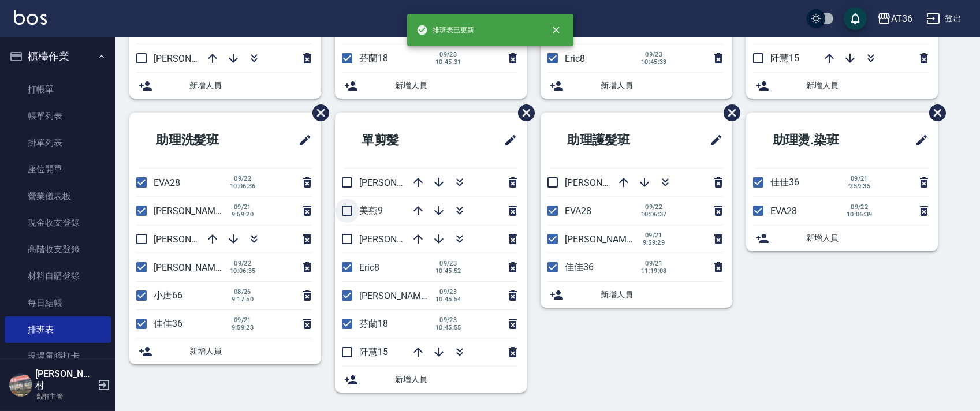  What do you see at coordinates (901, 18) in the screenshot?
I see `div: AT36` at bounding box center [901, 18].